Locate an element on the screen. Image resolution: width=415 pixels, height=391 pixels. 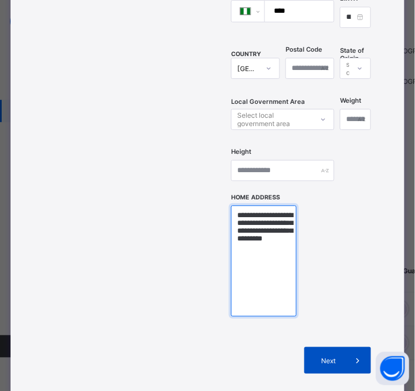
label: Home Address is located at coordinates (256, 197).